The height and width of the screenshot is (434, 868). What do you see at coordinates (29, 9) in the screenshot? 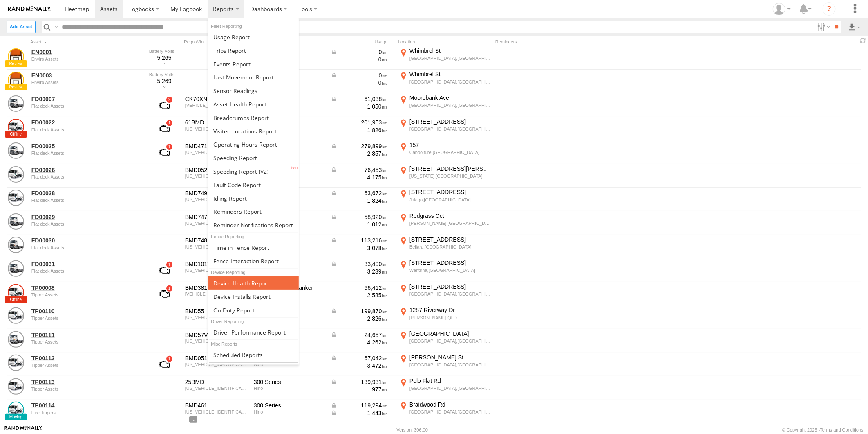
I see `img: rand-logo.svg` at bounding box center [29, 9].